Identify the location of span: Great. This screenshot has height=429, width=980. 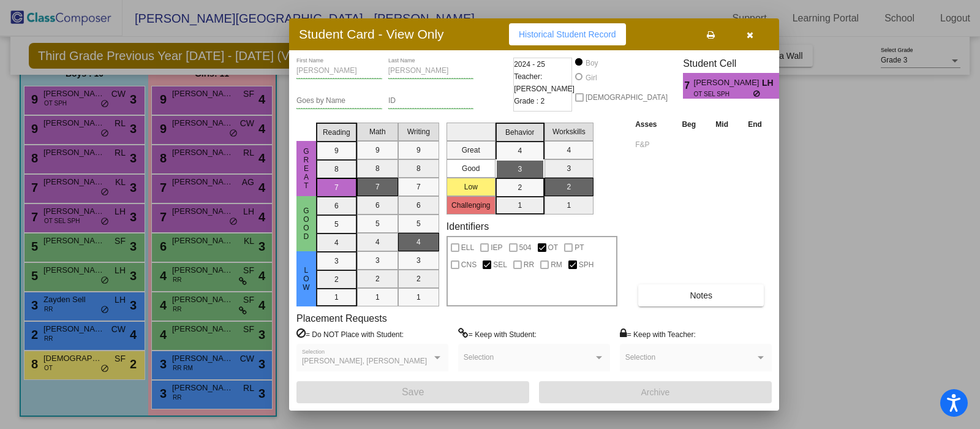
(306, 169).